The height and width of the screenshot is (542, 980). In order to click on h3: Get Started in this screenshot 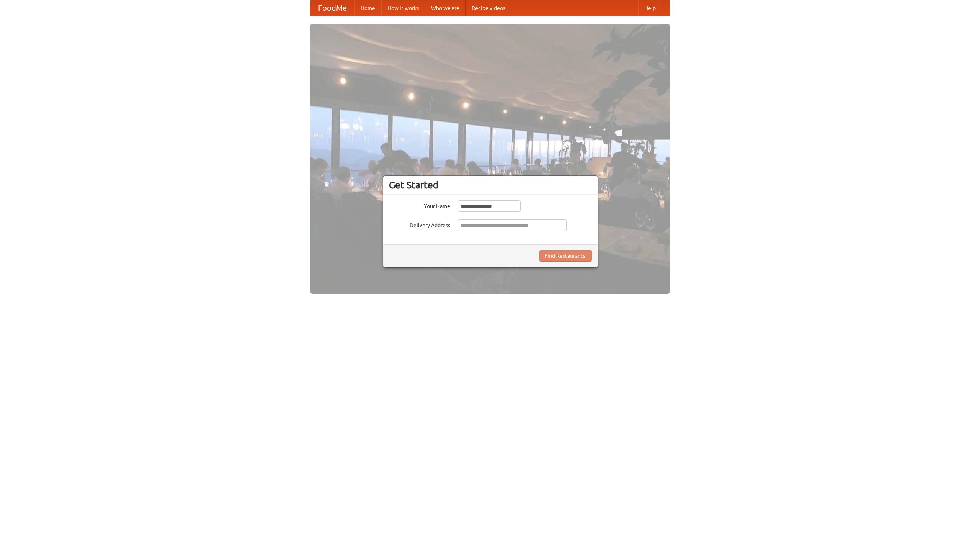, I will do `click(490, 185)`.